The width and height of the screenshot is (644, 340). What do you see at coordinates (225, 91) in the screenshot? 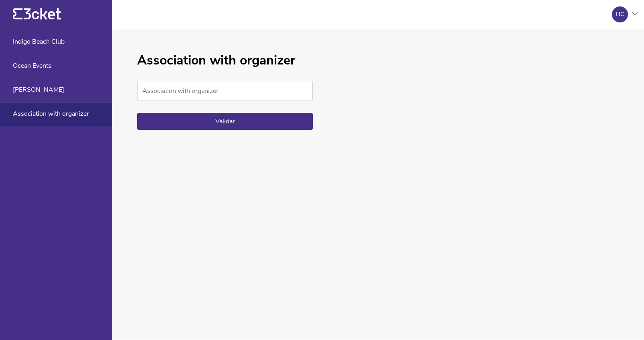
I see `input: Association with organizer` at bounding box center [225, 91].